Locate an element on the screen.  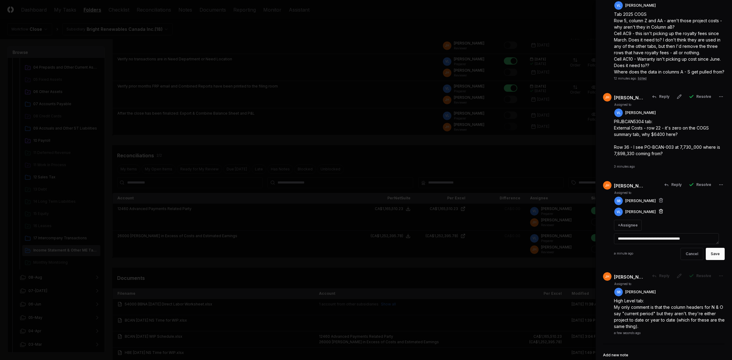
label: Add new note is located at coordinates (616, 355).